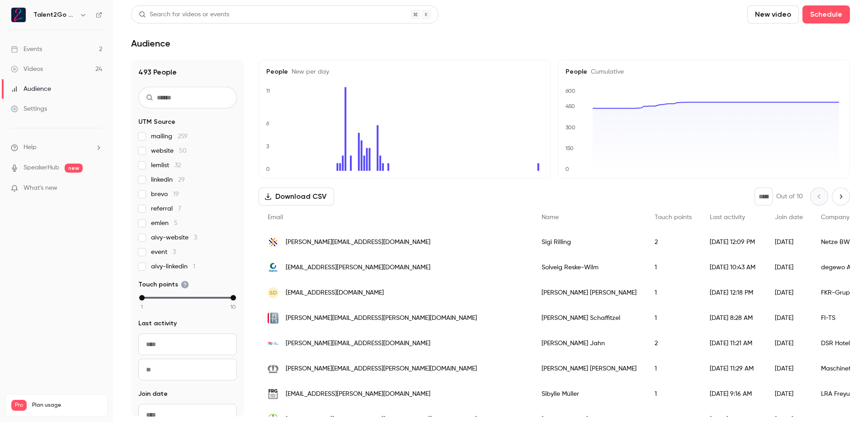  What do you see at coordinates (181, 180) in the screenshot?
I see `span: 29` at bounding box center [181, 180].